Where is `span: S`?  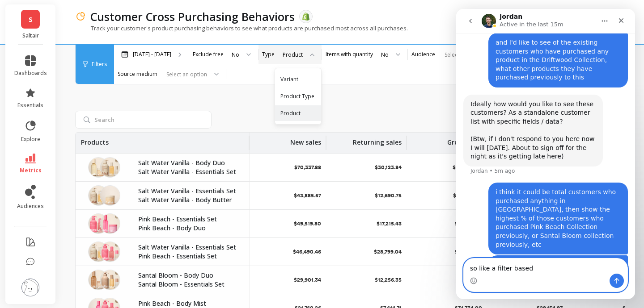 span: S is located at coordinates (31, 19).